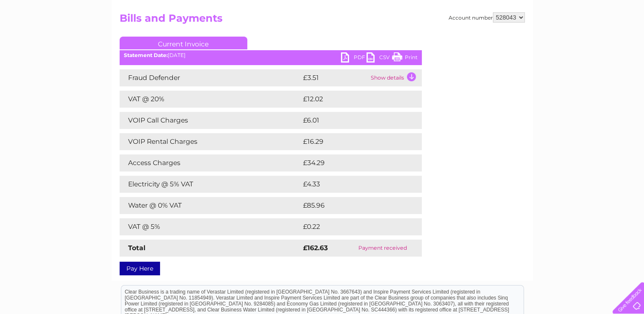 The width and height of the screenshot is (644, 314). What do you see at coordinates (354, 58) in the screenshot?
I see `a: PDF` at bounding box center [354, 58].